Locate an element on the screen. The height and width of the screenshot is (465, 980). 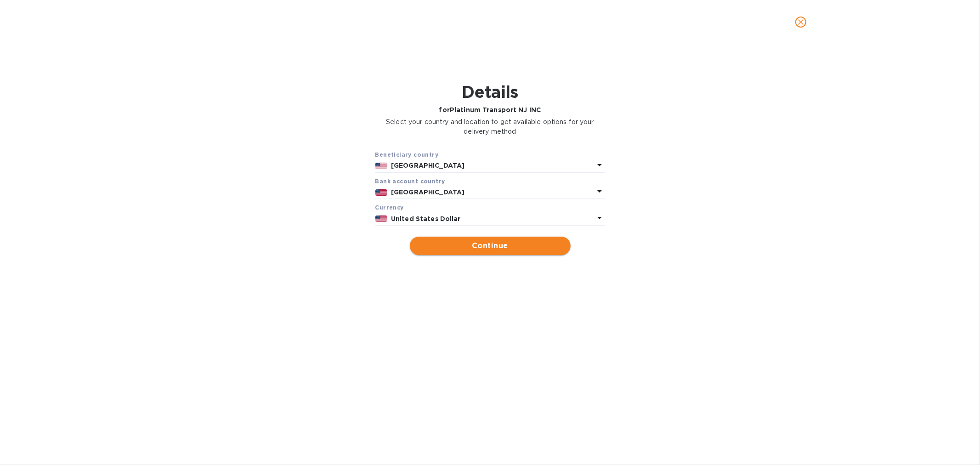
button: close is located at coordinates (801, 22).